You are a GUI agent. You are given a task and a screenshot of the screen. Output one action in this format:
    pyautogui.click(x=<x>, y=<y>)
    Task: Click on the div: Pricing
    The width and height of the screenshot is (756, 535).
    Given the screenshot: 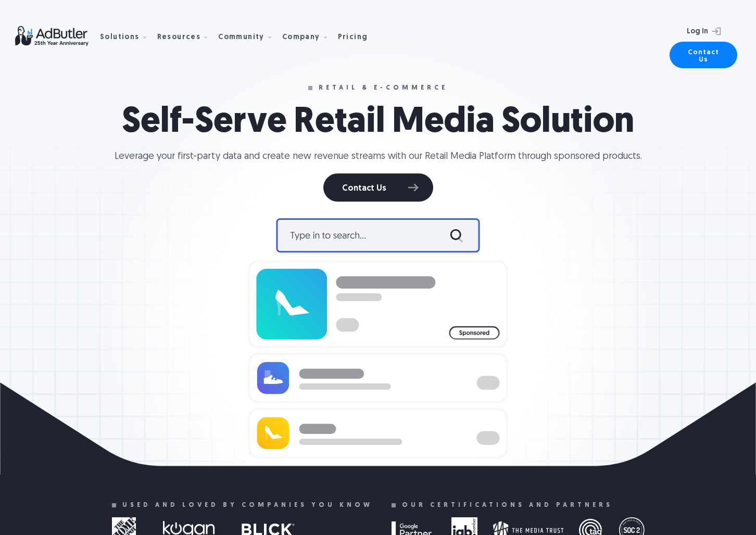 What is the action you would take?
    pyautogui.click(x=353, y=38)
    